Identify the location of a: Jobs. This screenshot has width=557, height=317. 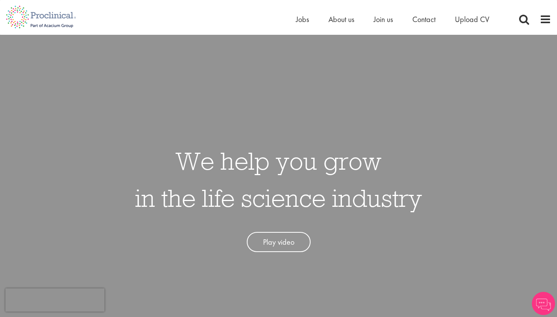
(302, 19).